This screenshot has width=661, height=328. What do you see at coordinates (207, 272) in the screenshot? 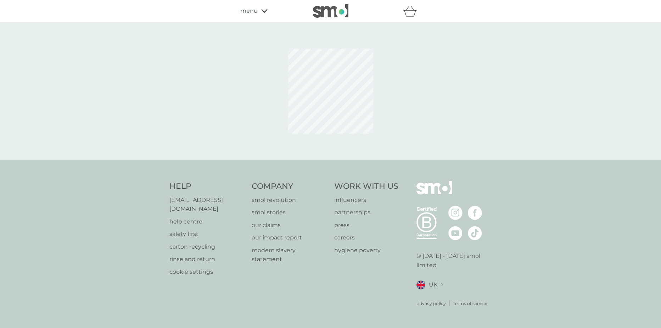
I see `a: cookie settings` at bounding box center [207, 272].